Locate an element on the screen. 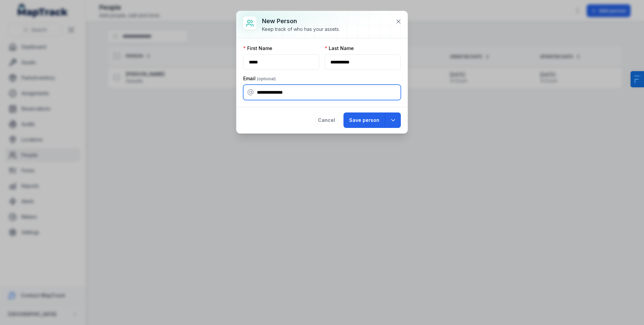  label: First Name is located at coordinates (257, 48).